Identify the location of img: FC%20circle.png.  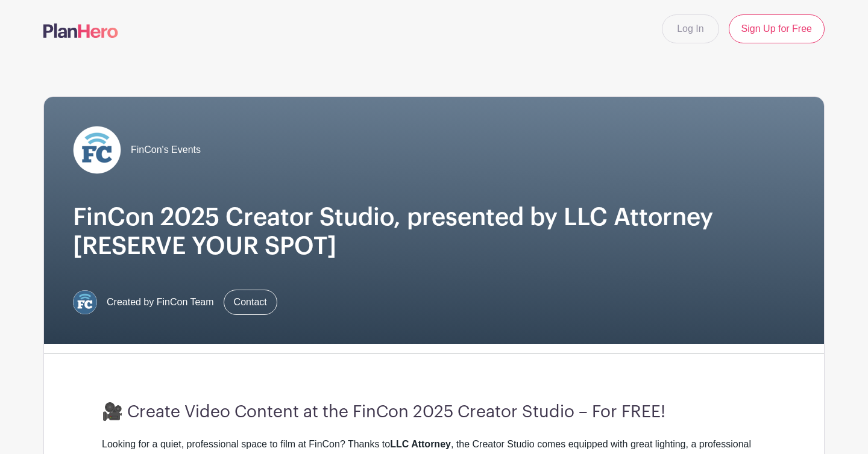
(85, 302).